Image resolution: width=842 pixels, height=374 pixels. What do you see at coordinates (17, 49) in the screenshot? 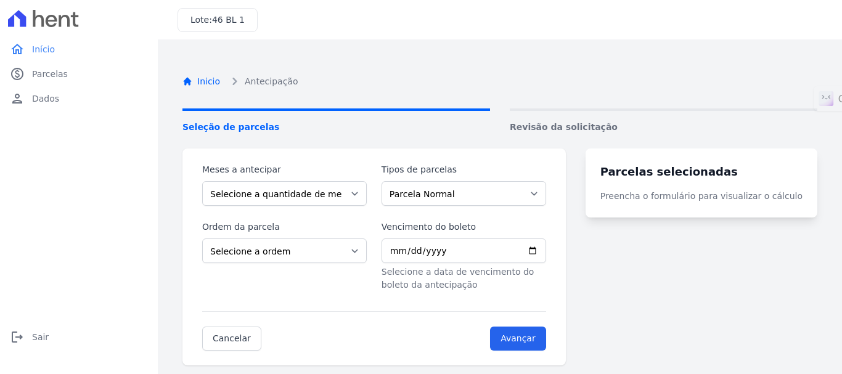
I see `i: home` at bounding box center [17, 49].